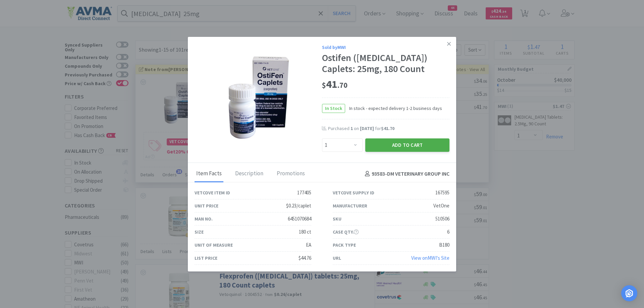  Describe the element at coordinates (442, 218) in the screenshot. I see `div: 510506` at that location.